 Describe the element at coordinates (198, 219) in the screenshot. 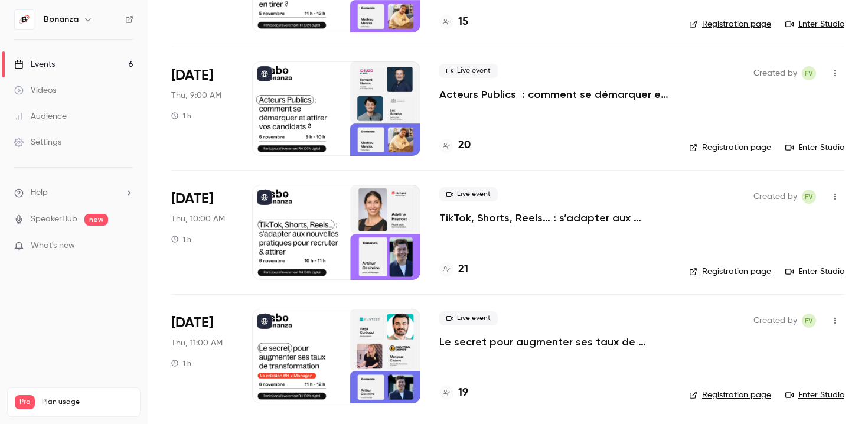

I see `span: Thu, 10:00 AM` at that location.